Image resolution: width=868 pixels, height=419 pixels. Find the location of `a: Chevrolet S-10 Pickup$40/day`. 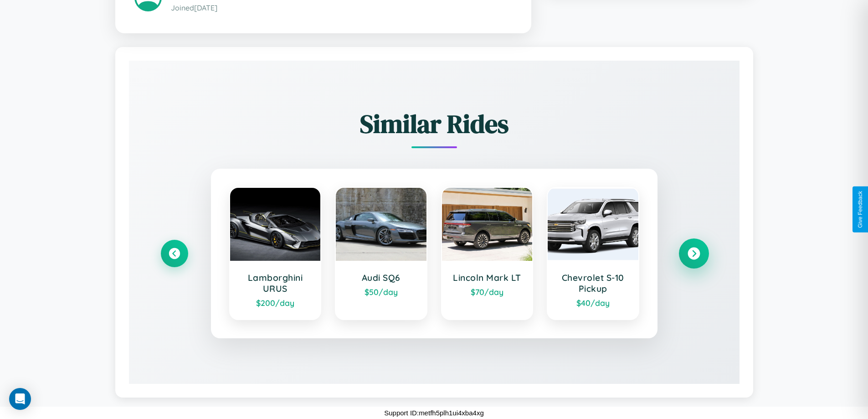

a: Chevrolet S-10 Pickup$40/day is located at coordinates (593, 253).